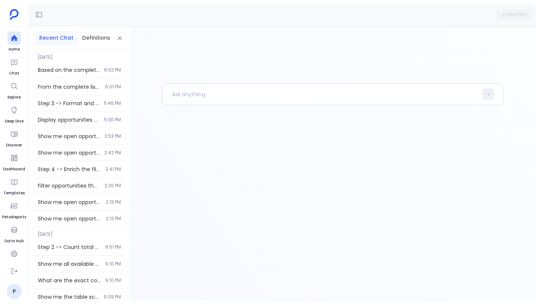 The height and width of the screenshot is (304, 539). I want to click on span: Show me open opportunities that have been in the same stage for over 45 days in the last 6 months..., so click(69, 136).